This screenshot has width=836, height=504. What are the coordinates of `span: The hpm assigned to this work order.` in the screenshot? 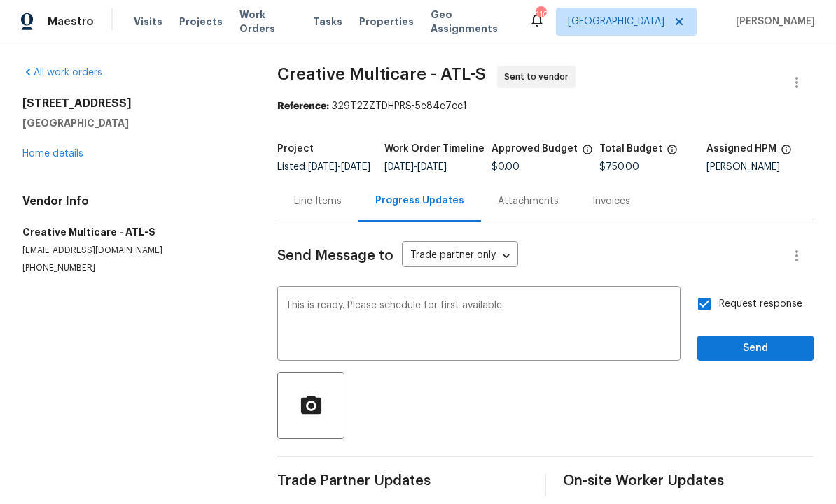 It's located at (786, 154).